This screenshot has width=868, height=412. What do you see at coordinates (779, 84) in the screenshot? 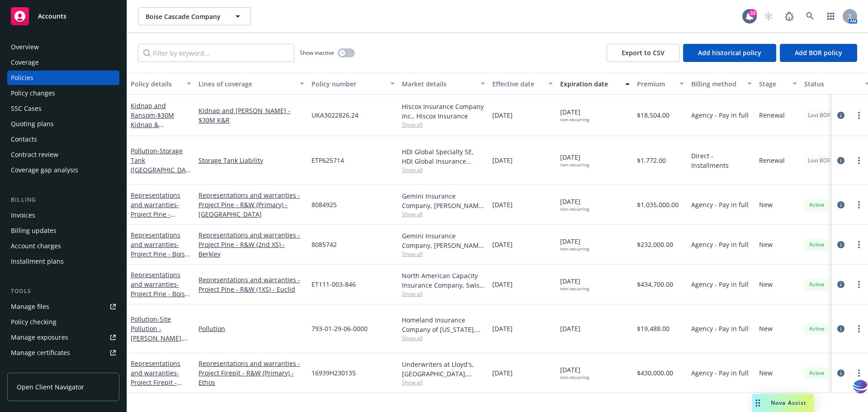
I see `button: Stage` at bounding box center [779, 84].